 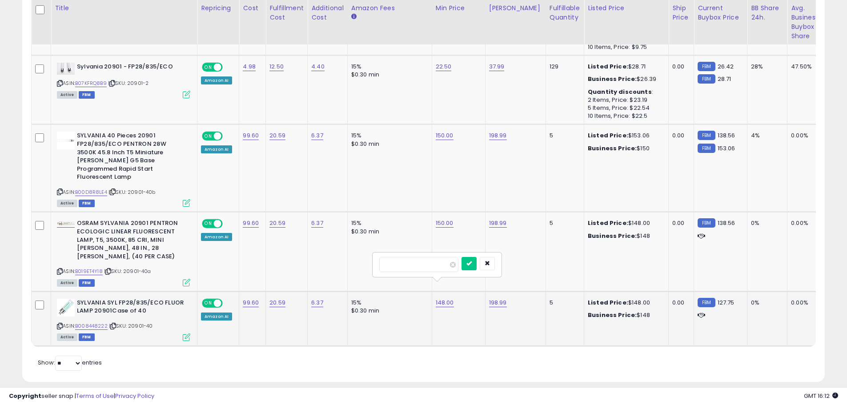 I want to click on span: | SKU: 20901-40b, so click(x=132, y=192).